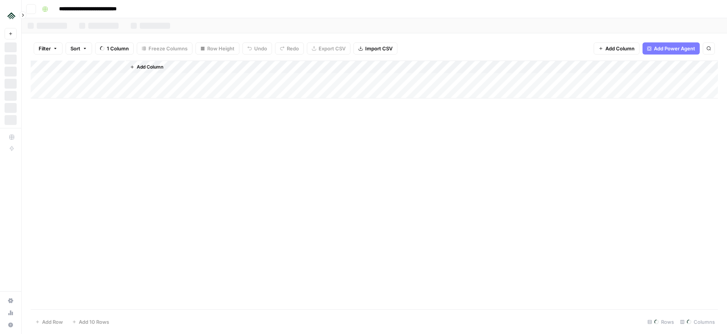  Describe the element at coordinates (79, 48) in the screenshot. I see `button: Sort` at that location.